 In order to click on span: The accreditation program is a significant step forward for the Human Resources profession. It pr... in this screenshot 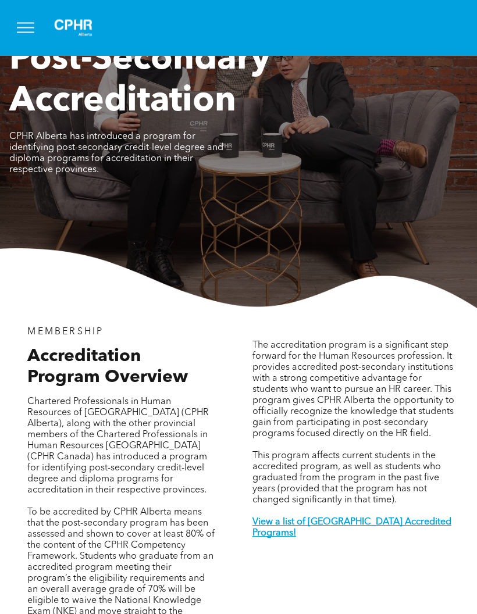, I will do `click(353, 390)`.